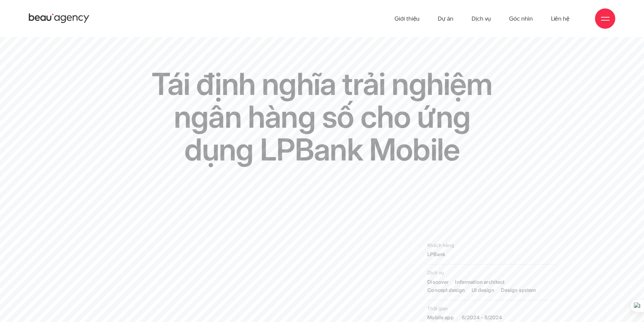  I want to click on span: Khách hàng, so click(491, 245).